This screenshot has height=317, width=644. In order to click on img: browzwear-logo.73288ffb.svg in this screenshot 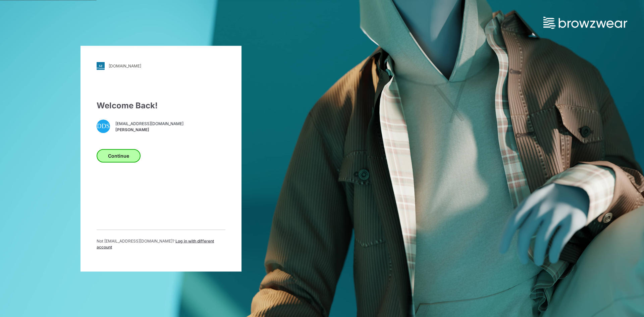, I will do `click(586, 23)`.